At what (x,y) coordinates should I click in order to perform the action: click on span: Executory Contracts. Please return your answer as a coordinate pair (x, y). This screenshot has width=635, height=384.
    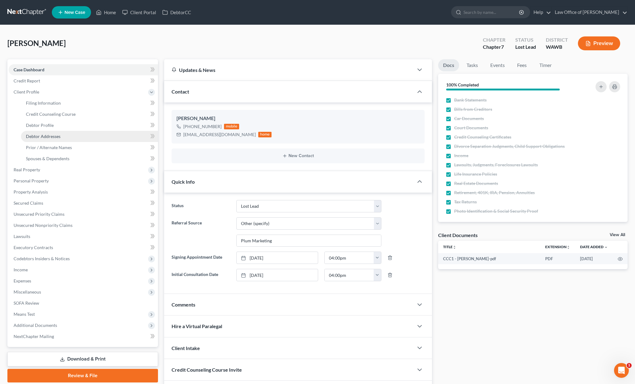
    Looking at the image, I should click on (33, 247).